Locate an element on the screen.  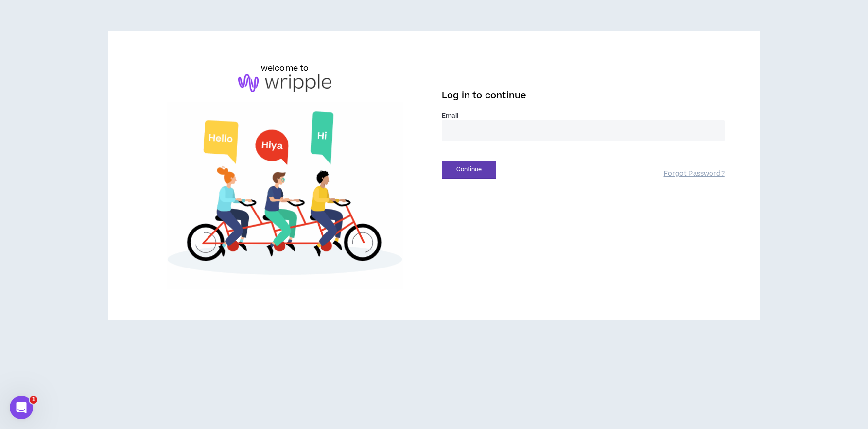
label: Email is located at coordinates (583, 116).